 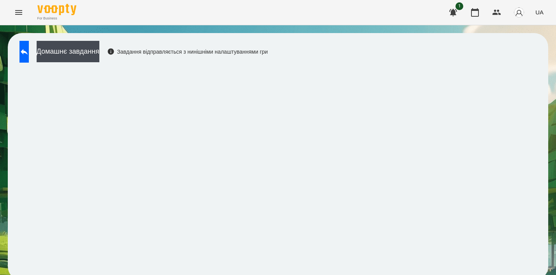 What do you see at coordinates (19, 12) in the screenshot?
I see `button: Menu` at bounding box center [19, 12].